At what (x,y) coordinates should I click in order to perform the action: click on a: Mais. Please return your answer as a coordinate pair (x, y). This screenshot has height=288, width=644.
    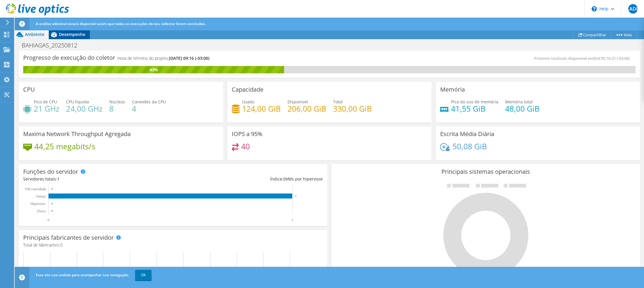
    Looking at the image, I should click on (624, 35).